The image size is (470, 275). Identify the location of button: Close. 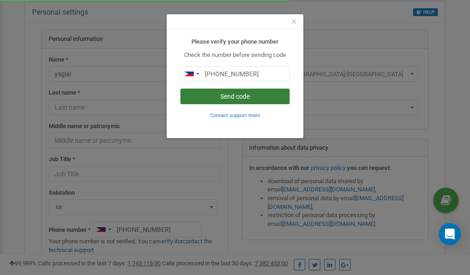
(293, 22).